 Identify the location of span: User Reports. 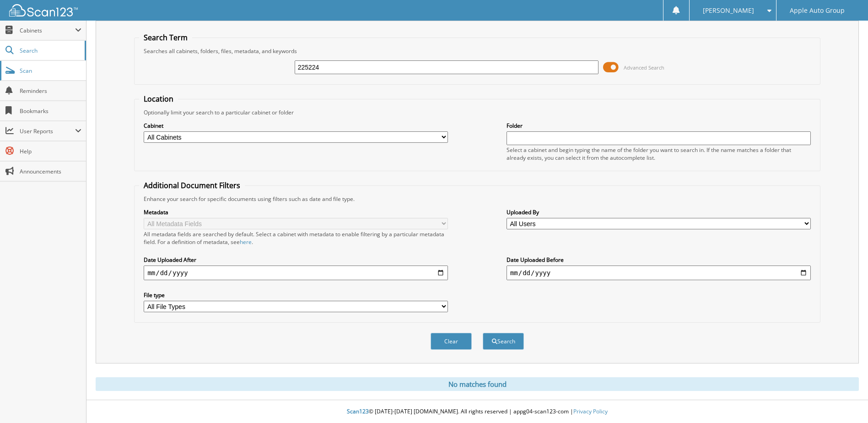
(47, 131).